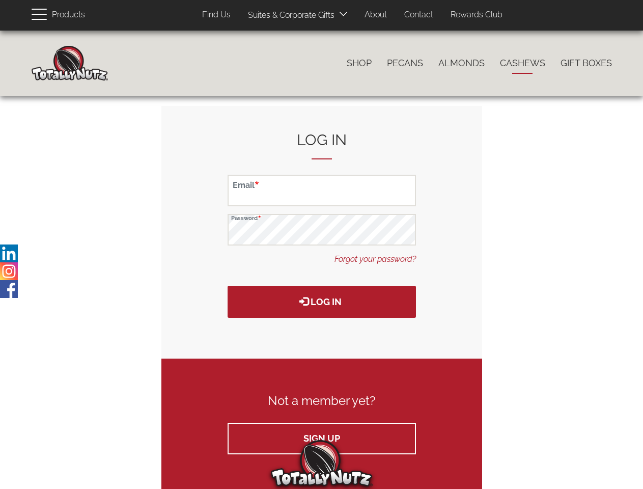 The image size is (643, 489). What do you see at coordinates (376, 15) in the screenshot?
I see `a: About` at bounding box center [376, 15].